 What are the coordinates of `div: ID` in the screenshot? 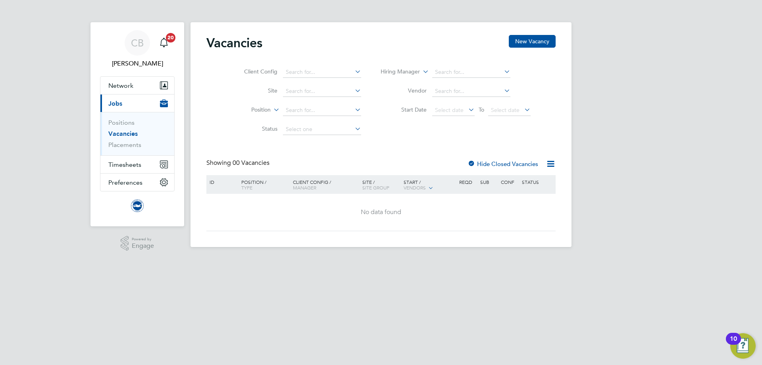 It's located at (222, 182).